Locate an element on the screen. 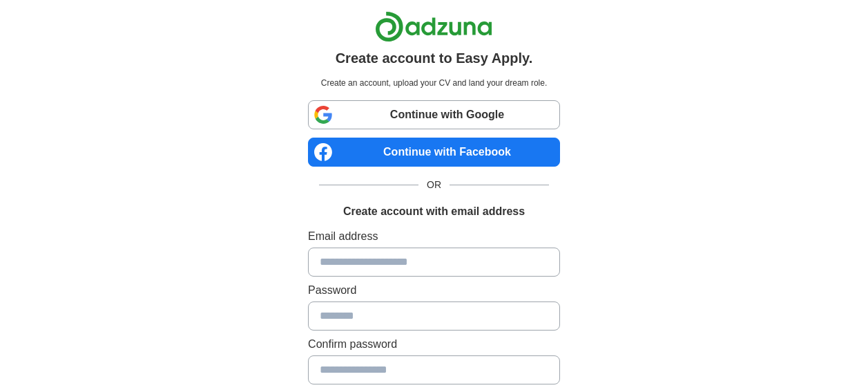  h1: Create account to Easy Apply. is located at coordinates (434, 58).